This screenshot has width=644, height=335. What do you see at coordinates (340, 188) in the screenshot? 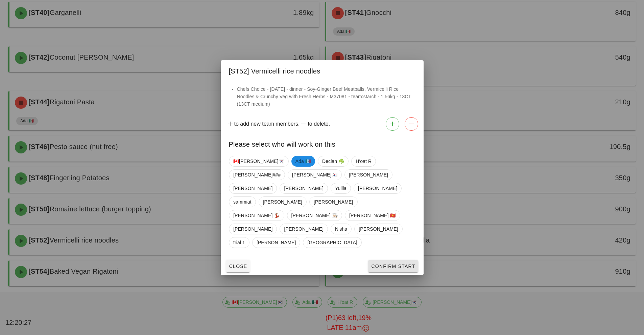
I see `span: Yullia` at bounding box center [340, 188].